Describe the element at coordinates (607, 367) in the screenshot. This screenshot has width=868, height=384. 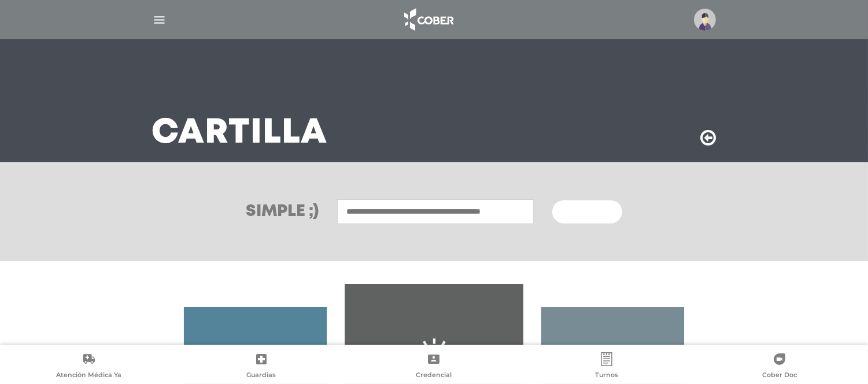
I see `a: Turnos` at that location.